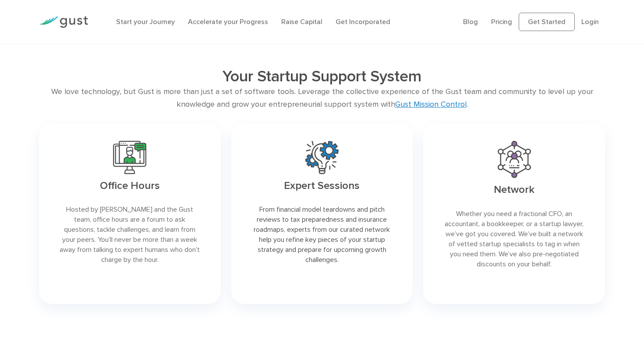 This screenshot has width=644, height=349. Describe the element at coordinates (501, 21) in the screenshot. I see `a: Pricing` at that location.